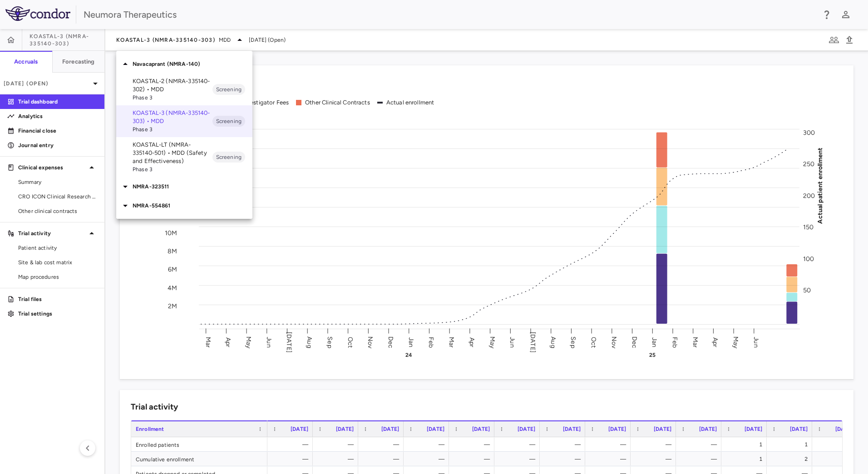  Describe the element at coordinates (184, 122) in the screenshot. I see `div: KOASTAL-3 (NMRA-335140-303) • MDDPhase 3Screening` at that location.